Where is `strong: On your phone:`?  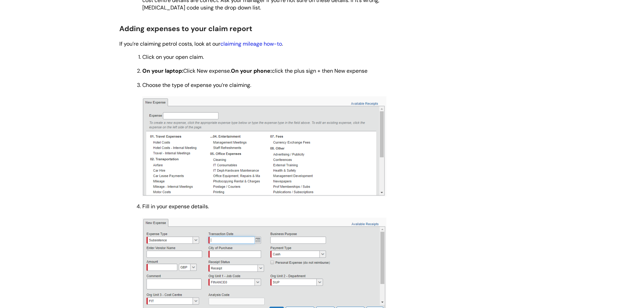 strong: On your phone: is located at coordinates (251, 70).